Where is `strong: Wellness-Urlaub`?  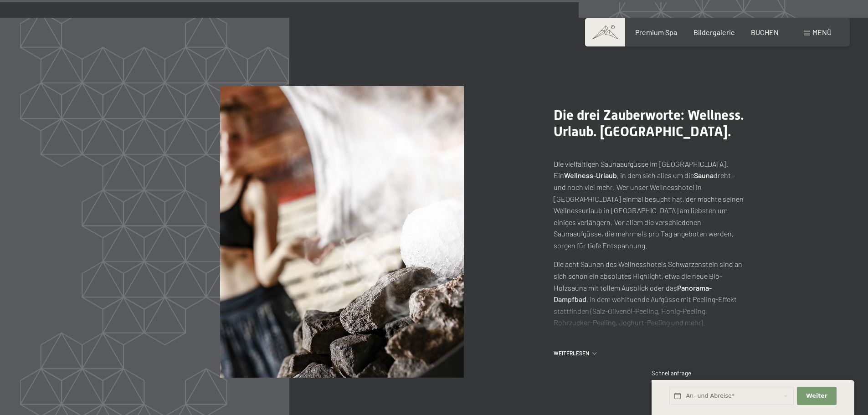 strong: Wellness-Urlaub is located at coordinates (590, 175).